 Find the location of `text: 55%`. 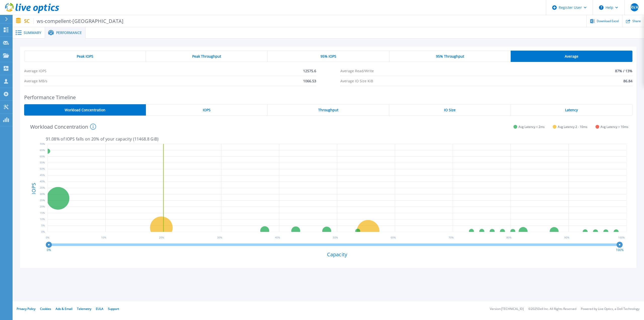

text: 55% is located at coordinates (42, 163).